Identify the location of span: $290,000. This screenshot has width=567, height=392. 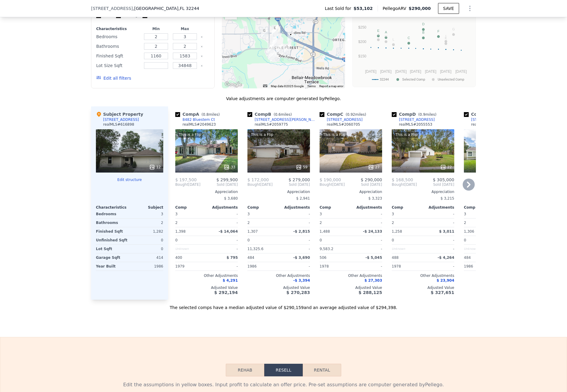
(420, 9).